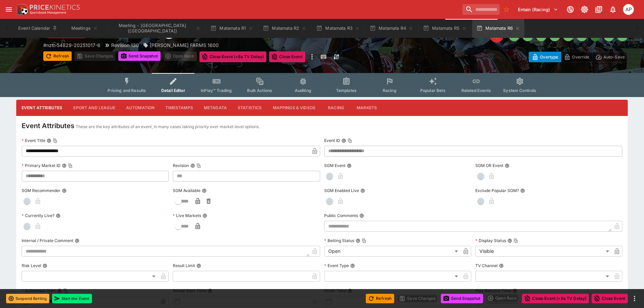  I want to click on p: SGM Available, so click(187, 190).